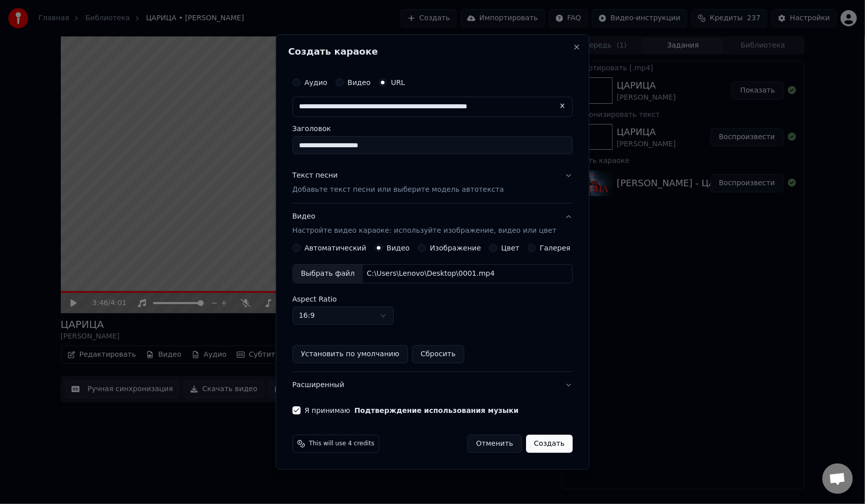 This screenshot has width=865, height=504. What do you see at coordinates (328, 274) in the screenshot?
I see `div: Выбрать файл` at bounding box center [328, 274].